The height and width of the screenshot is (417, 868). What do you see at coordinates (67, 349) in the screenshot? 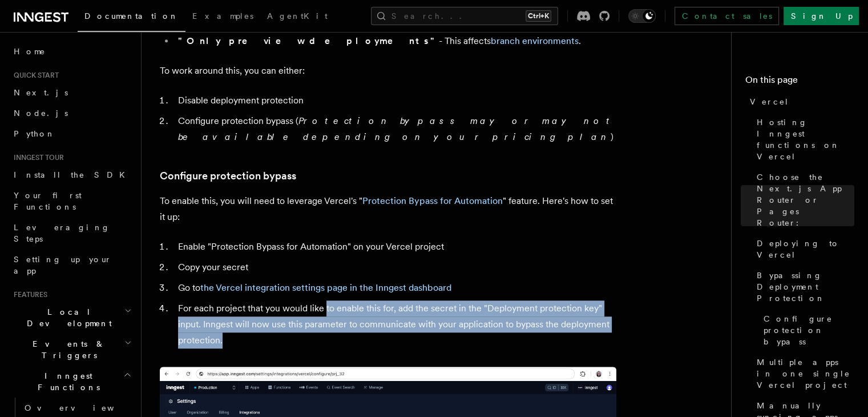
I see `span: Events & Triggers` at bounding box center [67, 349].